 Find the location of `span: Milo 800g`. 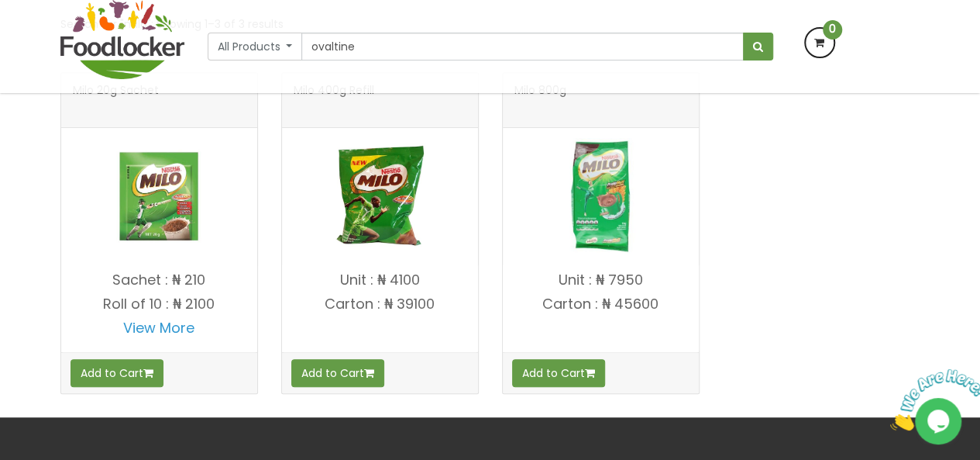

span: Milo 800g is located at coordinates (540, 100).